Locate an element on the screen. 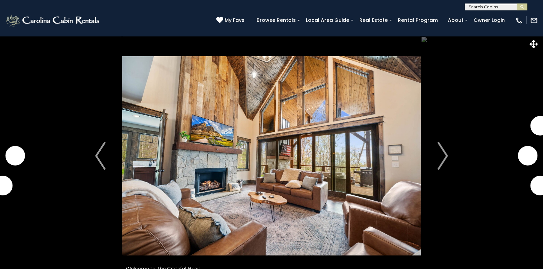 The width and height of the screenshot is (543, 269). a: Browse Rentals is located at coordinates (276, 20).